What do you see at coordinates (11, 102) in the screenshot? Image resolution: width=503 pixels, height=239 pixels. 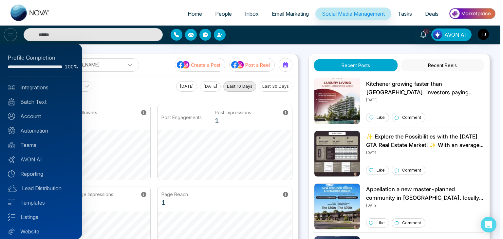 I see `img: batch_text_white.png` at bounding box center [11, 102].